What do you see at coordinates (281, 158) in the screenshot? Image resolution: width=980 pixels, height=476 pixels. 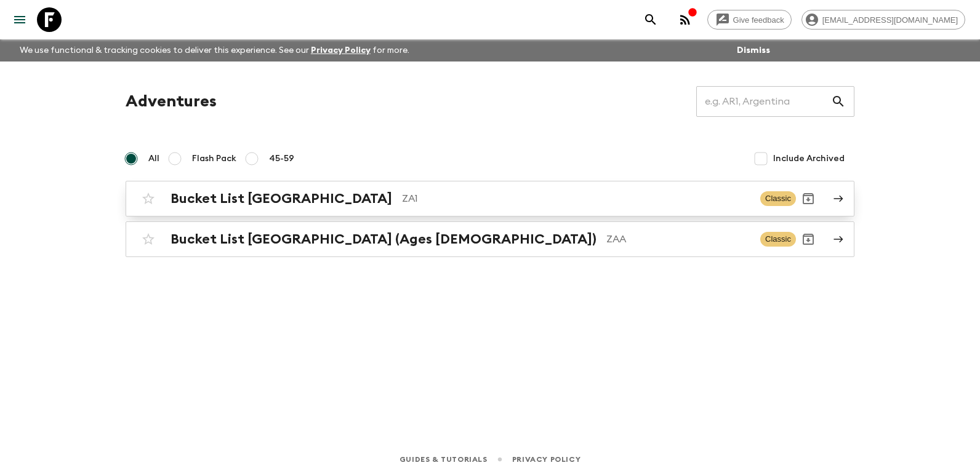 I see `span: 45-59` at bounding box center [281, 158].